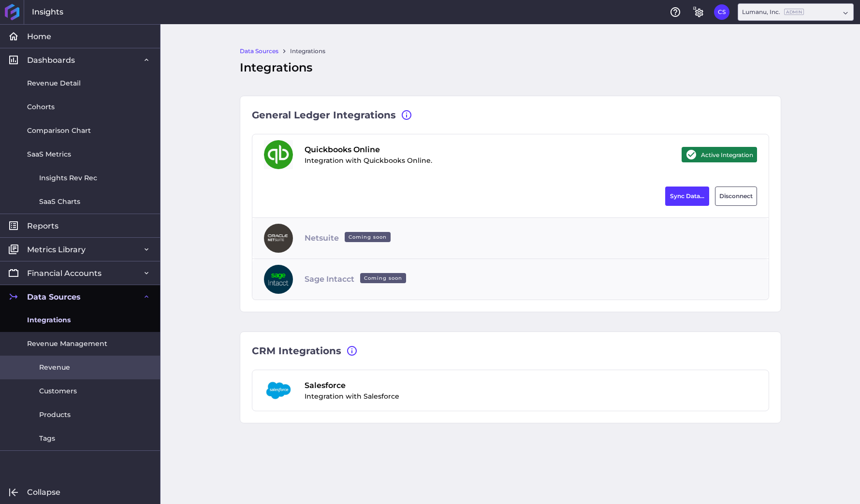 The width and height of the screenshot is (860, 504). I want to click on span: Salesforce, so click(352, 385).